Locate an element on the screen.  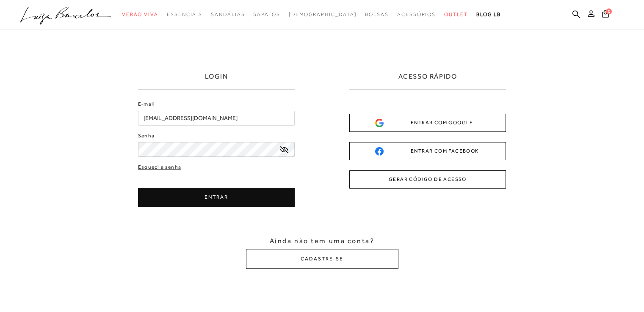
button: ENTRAR COM GOOGLE is located at coordinates (427, 123).